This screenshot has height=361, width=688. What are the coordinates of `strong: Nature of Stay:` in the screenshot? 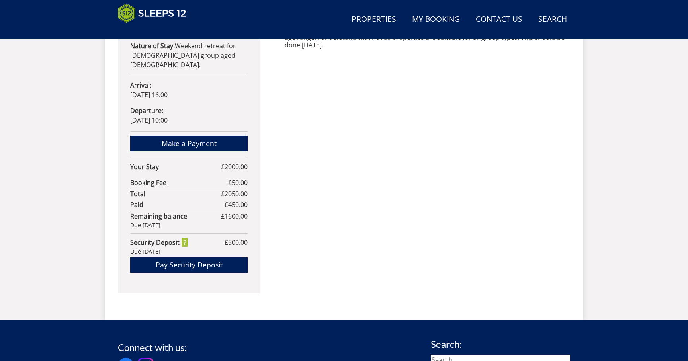 It's located at (152, 46).